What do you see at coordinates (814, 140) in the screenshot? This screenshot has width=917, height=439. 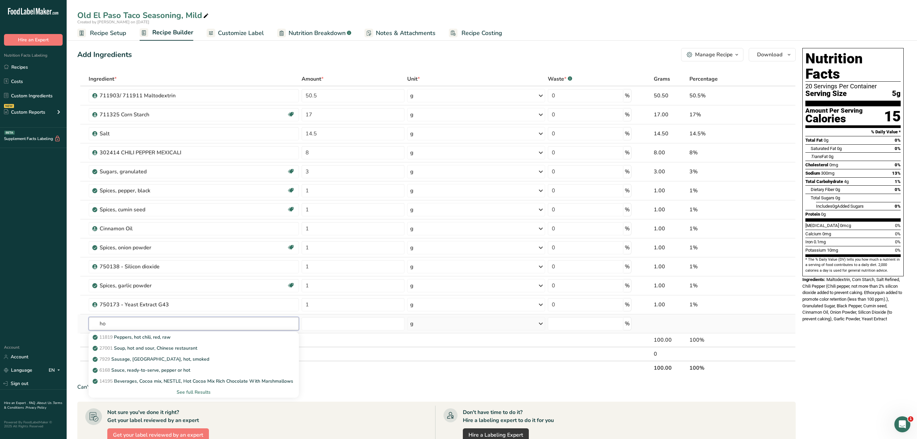 I see `span: Total Fat` at bounding box center [814, 140].